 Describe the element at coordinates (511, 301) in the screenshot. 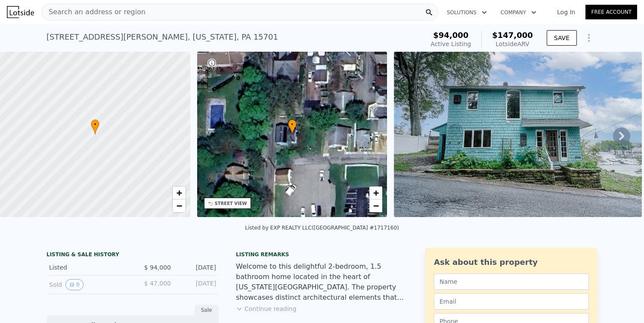

I see `input: Email` at that location.